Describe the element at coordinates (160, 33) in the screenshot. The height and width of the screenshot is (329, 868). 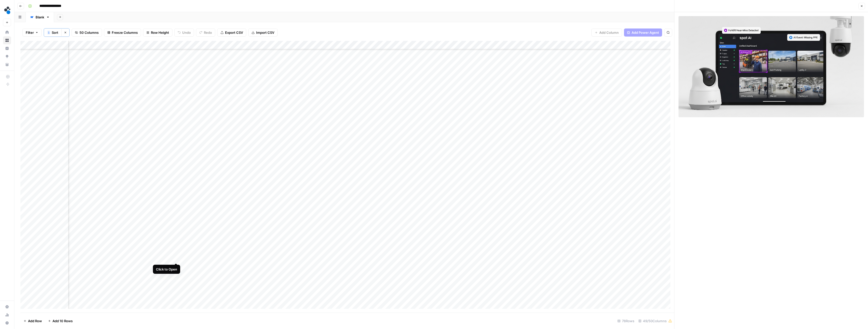
I see `span: Row Height` at that location.